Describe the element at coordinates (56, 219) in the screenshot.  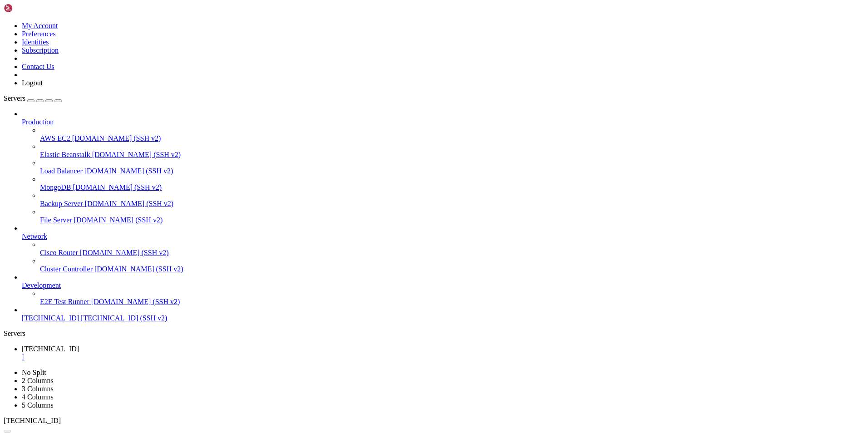
I see `span: File Server` at that location.